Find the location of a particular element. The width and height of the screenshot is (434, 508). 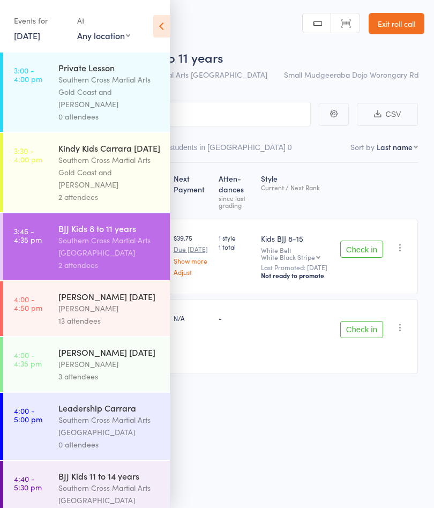

div: White Belt is located at coordinates (296, 253).